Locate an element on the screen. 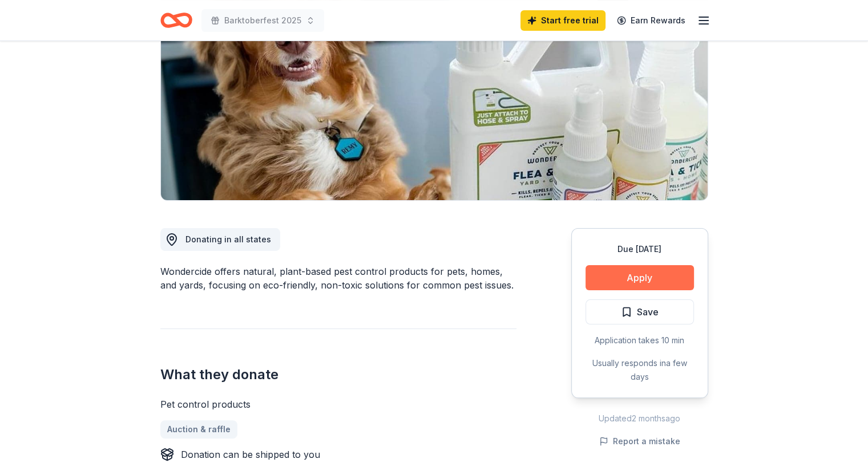 Image resolution: width=868 pixels, height=471 pixels. button: Save is located at coordinates (639, 312).